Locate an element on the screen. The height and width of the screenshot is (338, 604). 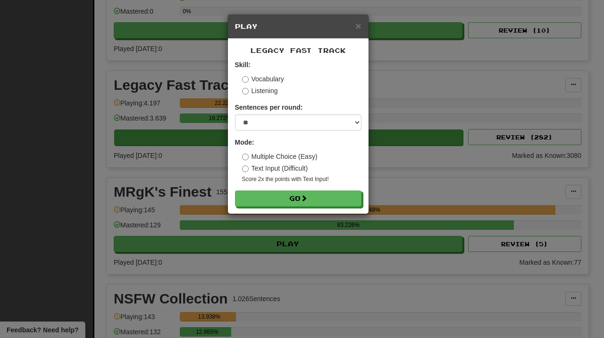
label: Listening is located at coordinates (260, 91).